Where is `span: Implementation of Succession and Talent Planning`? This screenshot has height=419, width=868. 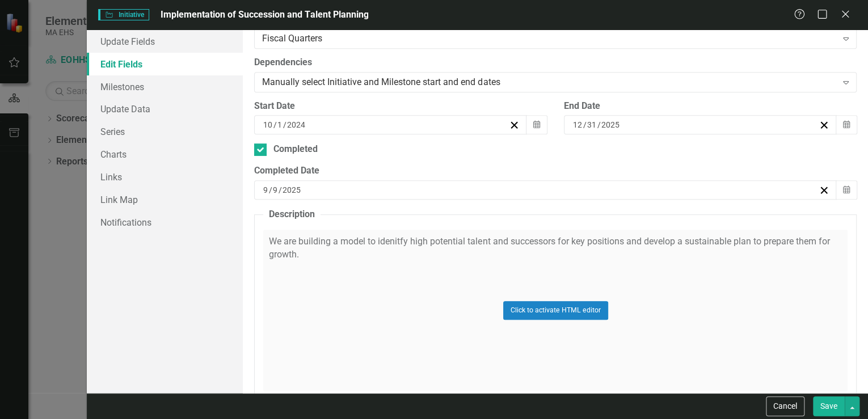
span: Implementation of Succession and Talent Planning is located at coordinates (264, 14).